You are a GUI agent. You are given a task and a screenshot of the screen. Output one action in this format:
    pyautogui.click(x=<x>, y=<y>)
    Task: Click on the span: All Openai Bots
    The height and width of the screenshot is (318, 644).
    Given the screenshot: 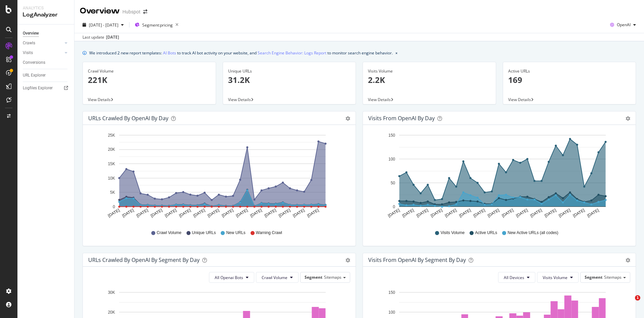 What is the action you would take?
    pyautogui.click(x=229, y=277)
    